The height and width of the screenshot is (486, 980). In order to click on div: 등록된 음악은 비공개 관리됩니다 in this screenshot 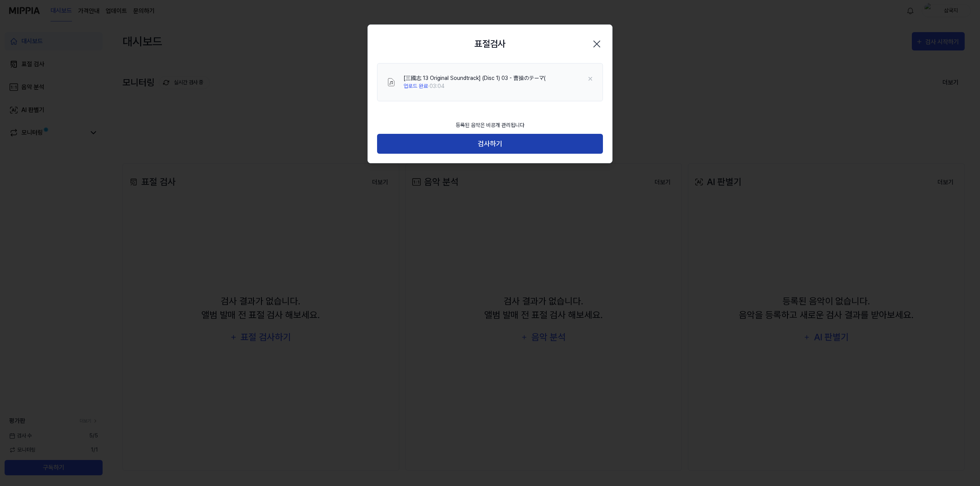, I will do `click(490, 125)`.